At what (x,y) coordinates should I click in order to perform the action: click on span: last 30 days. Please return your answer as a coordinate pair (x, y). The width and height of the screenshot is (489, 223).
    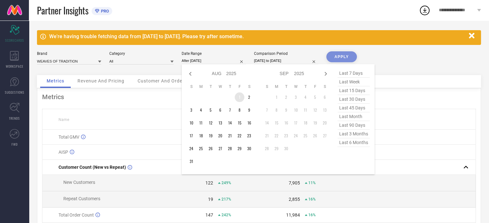
    Looking at the image, I should click on (354, 99).